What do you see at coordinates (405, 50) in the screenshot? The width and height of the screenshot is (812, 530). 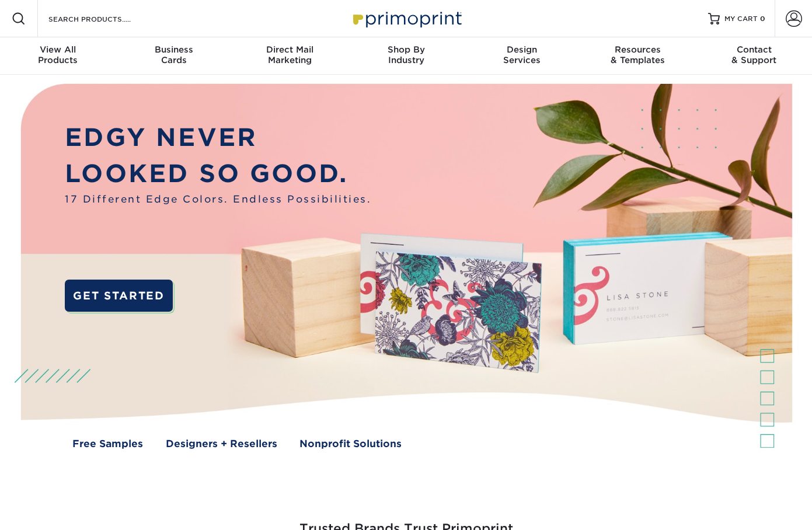 I see `span: Shop By` at bounding box center [405, 50].